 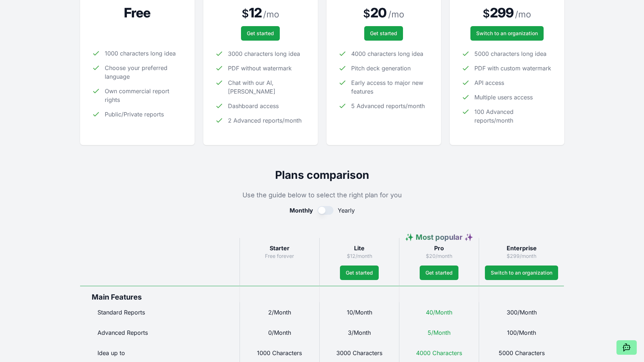 What do you see at coordinates (439, 237) in the screenshot?
I see `span: ✨ Most popular ✨` at bounding box center [439, 237].